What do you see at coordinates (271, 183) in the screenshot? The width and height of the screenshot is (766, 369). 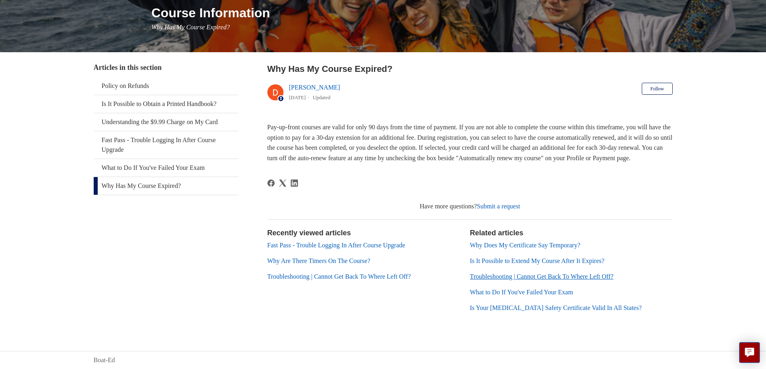 I see `svg: Share this page on Facebook` at bounding box center [271, 183].